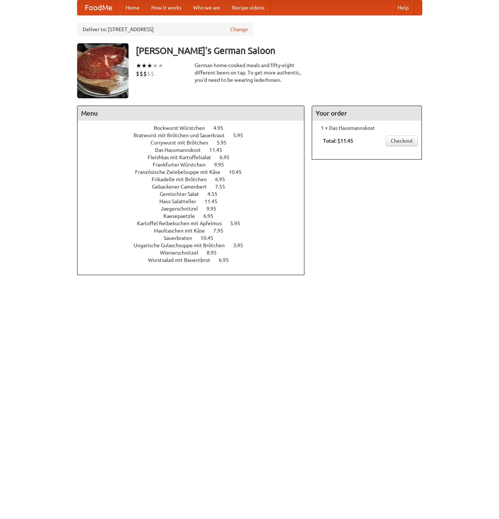  What do you see at coordinates (195, 128) in the screenshot?
I see `a: Bockwurst Würstchen 4.95` at bounding box center [195, 128].